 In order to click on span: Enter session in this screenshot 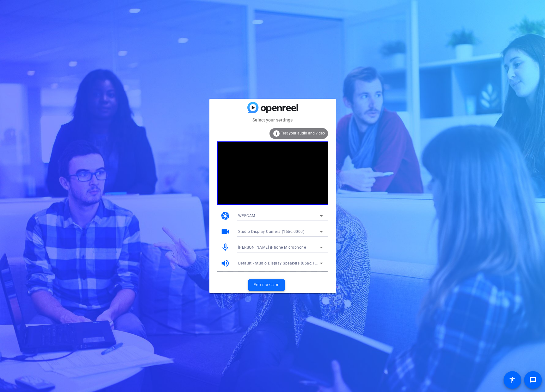, I will do `click(267, 285)`.